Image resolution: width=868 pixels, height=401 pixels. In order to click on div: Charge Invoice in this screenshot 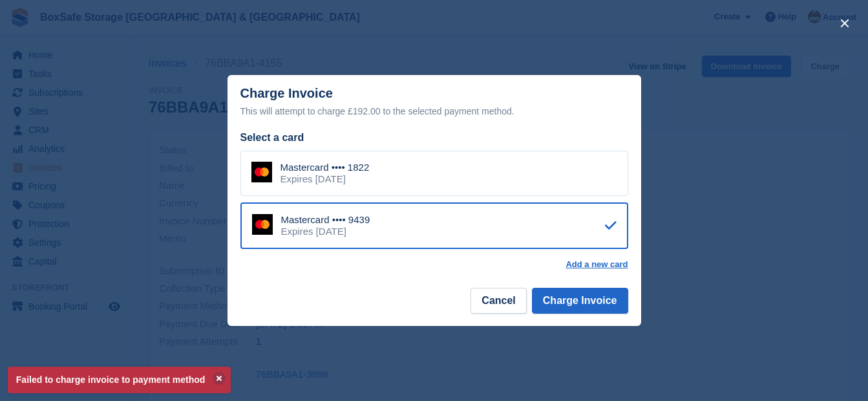, I will do `click(435, 102)`.